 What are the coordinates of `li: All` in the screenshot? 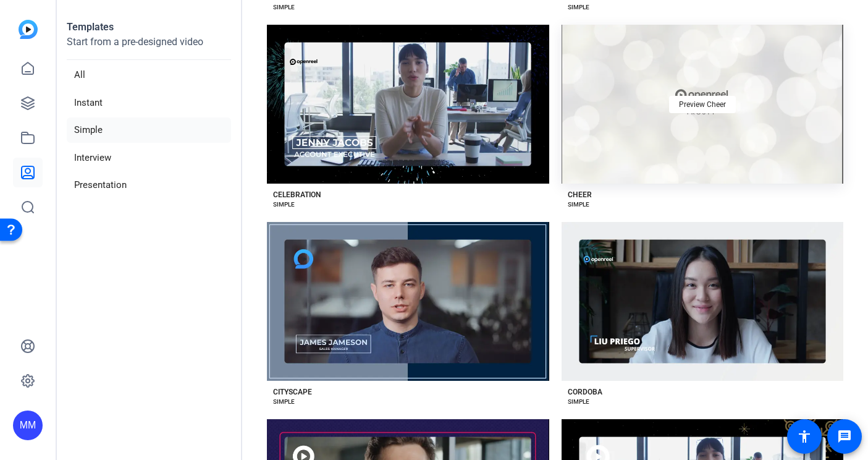 It's located at (149, 75).